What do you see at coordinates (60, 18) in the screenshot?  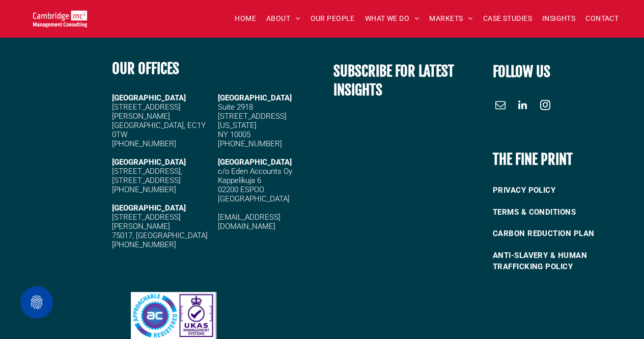 I see `img: Go to Homepage` at bounding box center [60, 18].